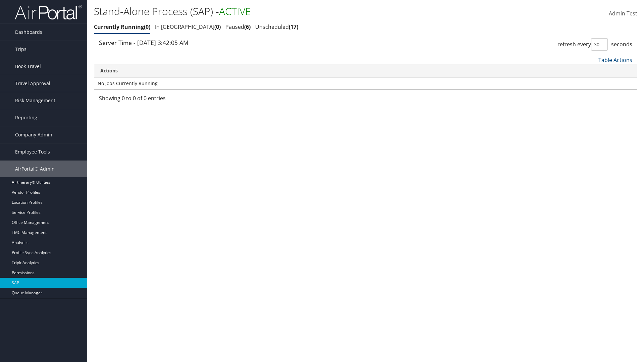 Image resolution: width=644 pixels, height=362 pixels. Describe the element at coordinates (28, 32) in the screenshot. I see `span: Dashboards` at that location.